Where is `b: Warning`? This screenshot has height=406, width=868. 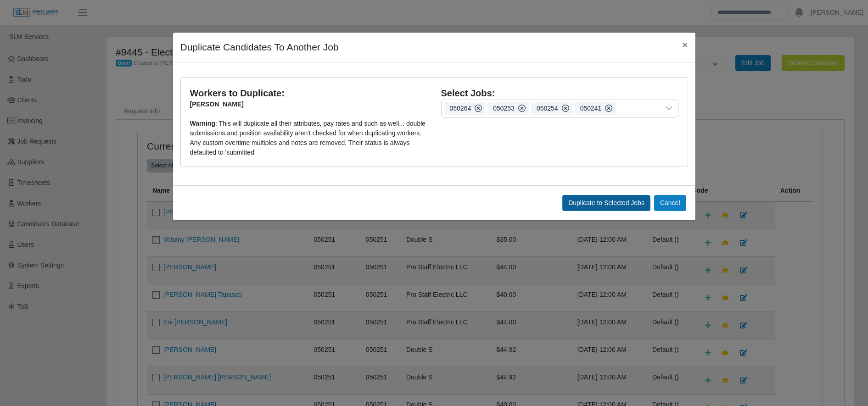
b: Warning is located at coordinates (202, 124).